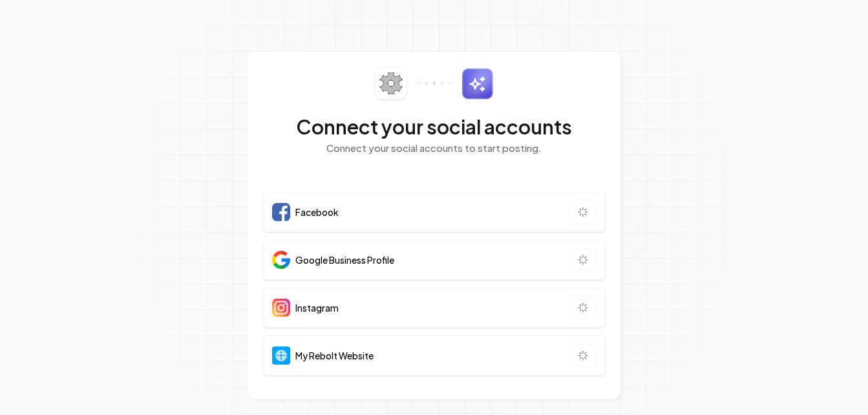 Image resolution: width=868 pixels, height=415 pixels. Describe the element at coordinates (282, 260) in the screenshot. I see `img: Google` at that location.